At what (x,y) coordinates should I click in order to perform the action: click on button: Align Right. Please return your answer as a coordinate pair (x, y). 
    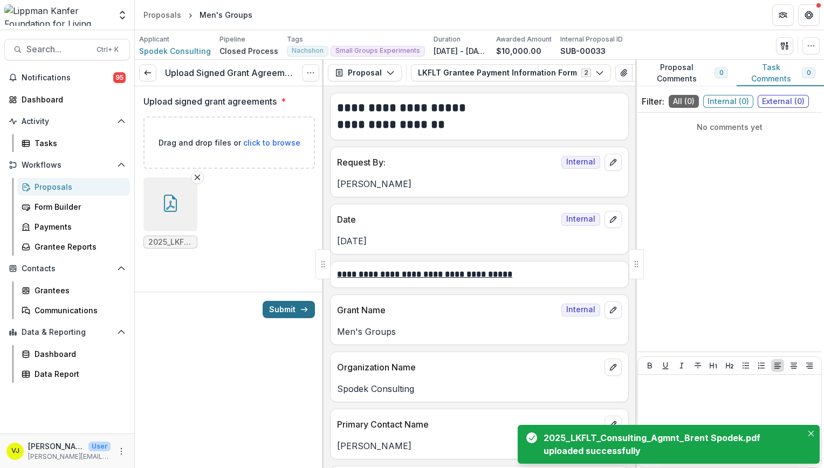
    Looking at the image, I should click on (810, 366).